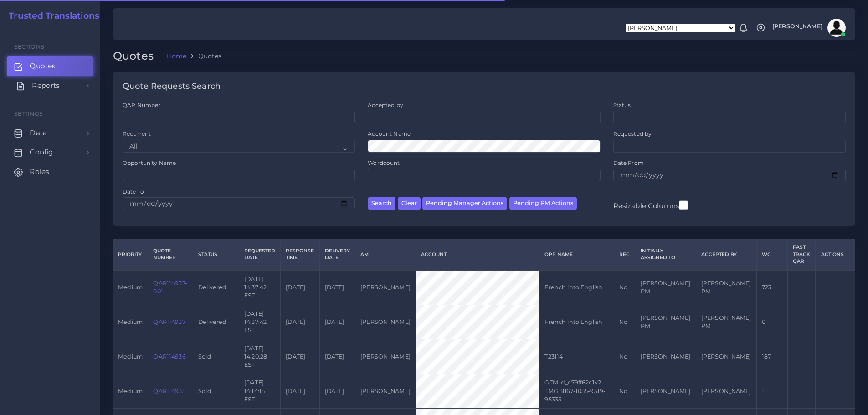 The height and width of the screenshot is (415, 868). Describe the element at coordinates (385, 255) in the screenshot. I see `th: AM` at that location.